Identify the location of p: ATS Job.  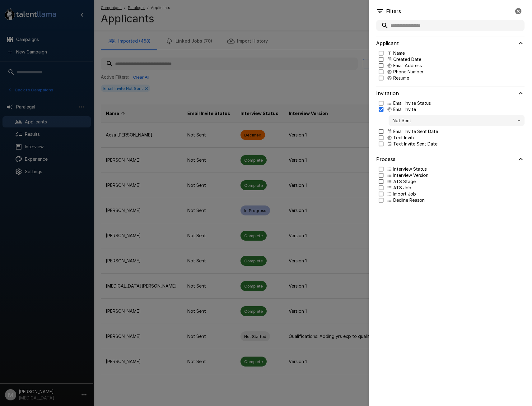
(402, 188).